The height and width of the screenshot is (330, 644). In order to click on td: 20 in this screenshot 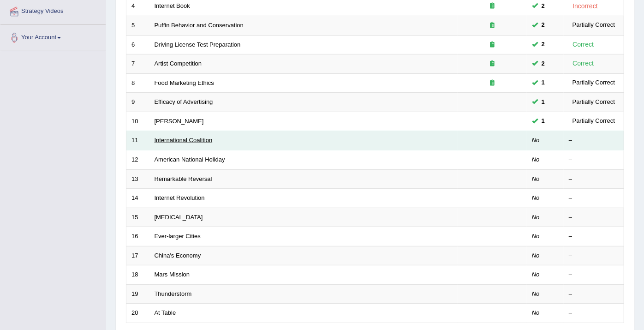, I will do `click(138, 314)`.